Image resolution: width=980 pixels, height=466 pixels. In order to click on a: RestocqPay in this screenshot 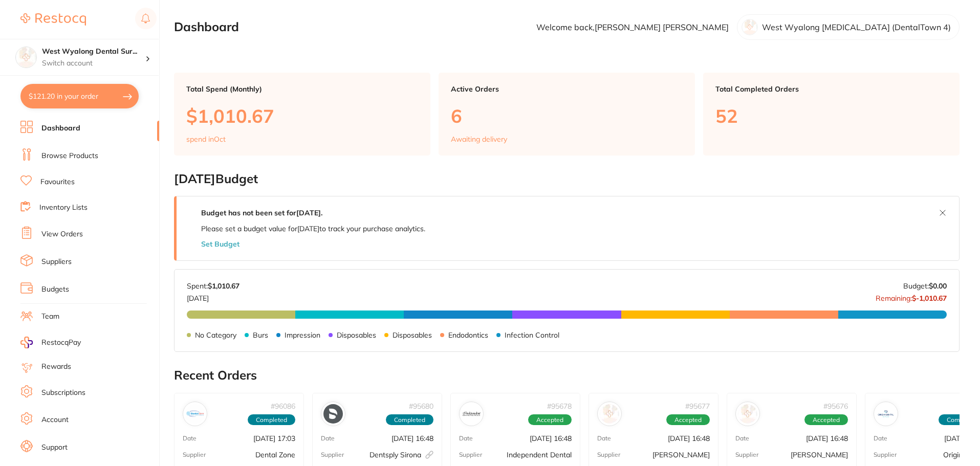, I will do `click(51, 342)`.